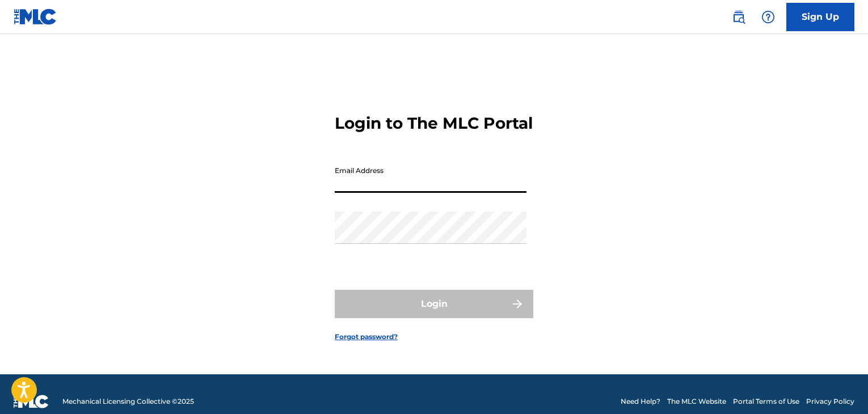 The height and width of the screenshot is (414, 868). Describe the element at coordinates (640, 402) in the screenshot. I see `a: Need Help?` at that location.